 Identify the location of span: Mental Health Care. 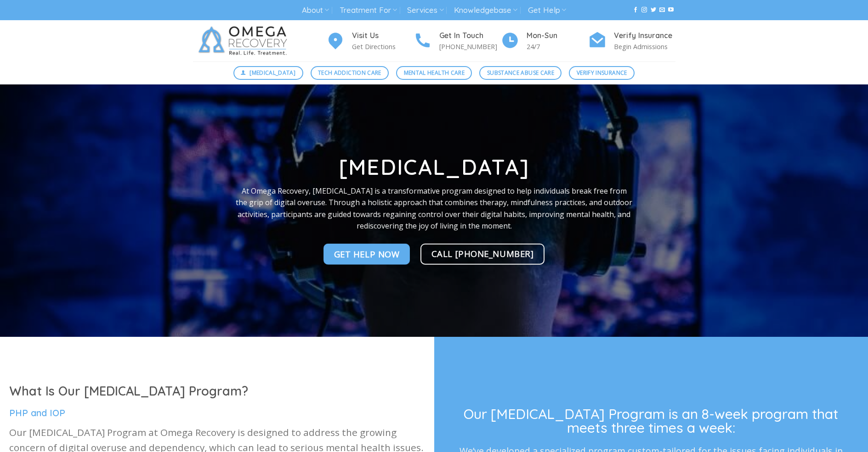
(434, 73).